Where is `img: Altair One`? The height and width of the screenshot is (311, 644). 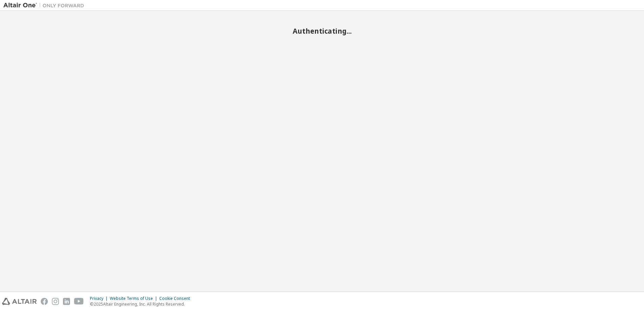
img: Altair One is located at coordinates (46, 6).